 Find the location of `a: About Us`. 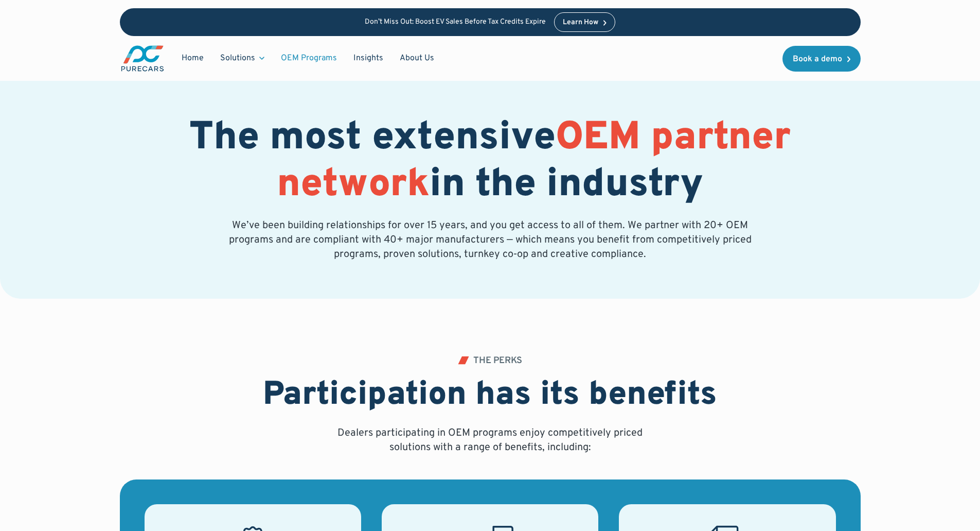

a: About Us is located at coordinates (417, 58).